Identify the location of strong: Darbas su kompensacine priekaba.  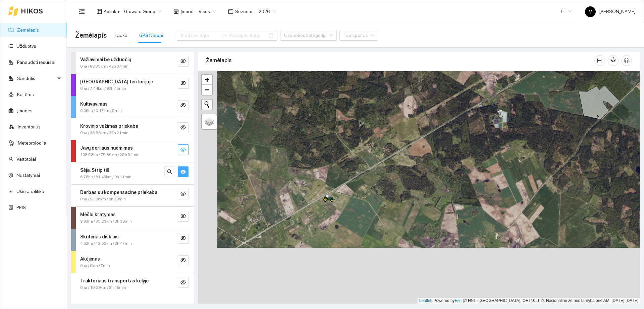
(119, 192).